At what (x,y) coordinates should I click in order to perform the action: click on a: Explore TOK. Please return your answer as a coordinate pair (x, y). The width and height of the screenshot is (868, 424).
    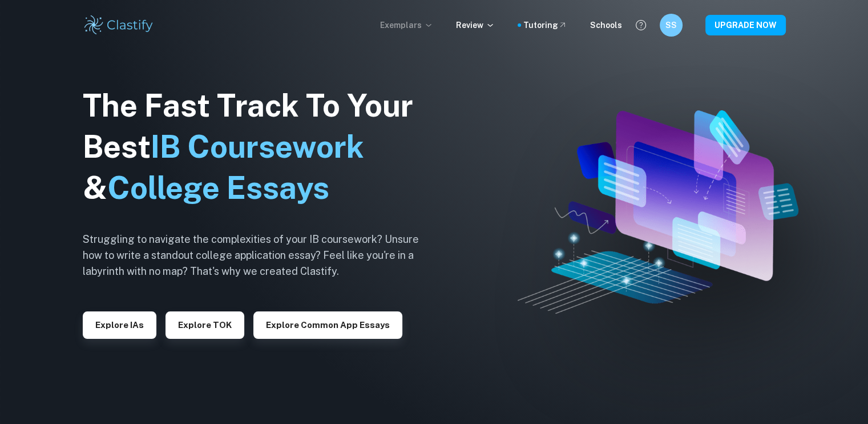
    Looking at the image, I should click on (205, 324).